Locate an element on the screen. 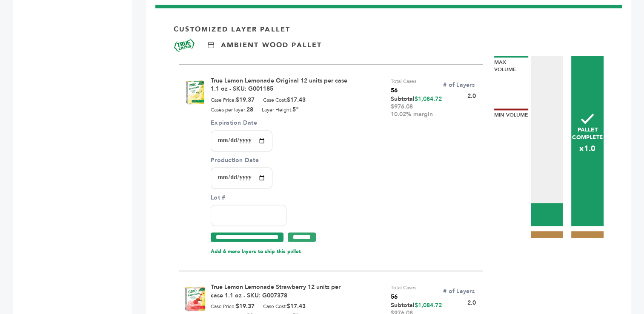  img: checkmark is located at coordinates (587, 119).